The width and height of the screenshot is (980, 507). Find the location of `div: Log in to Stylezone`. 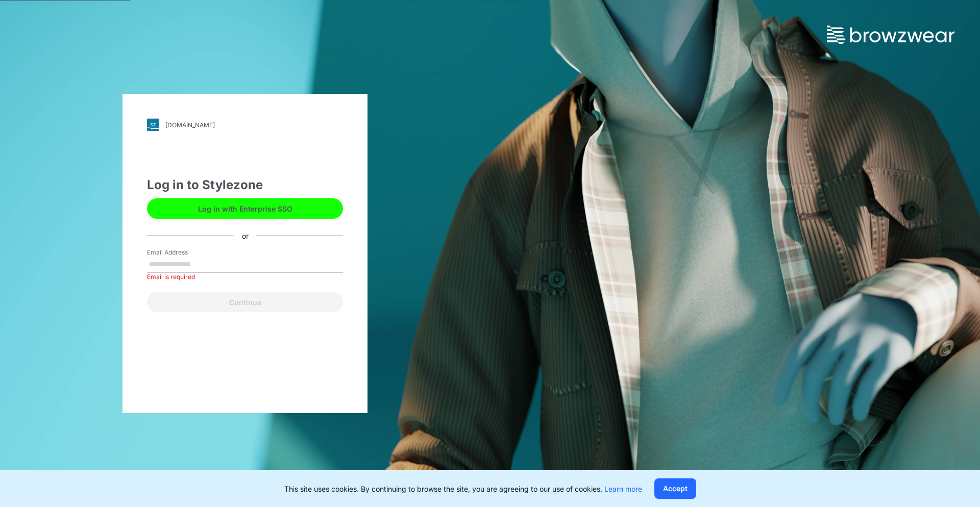

div: Log in to Stylezone is located at coordinates (245, 185).